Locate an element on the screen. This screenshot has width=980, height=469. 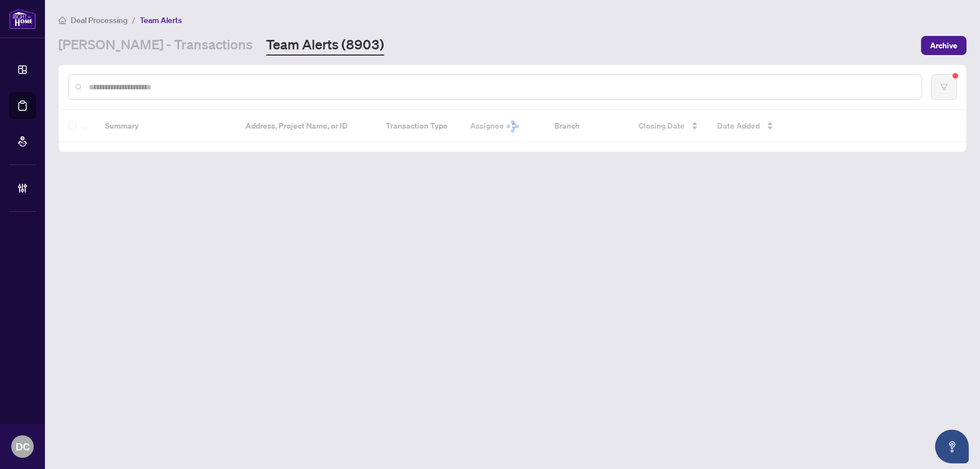
span: Deal Processing is located at coordinates (99, 20).